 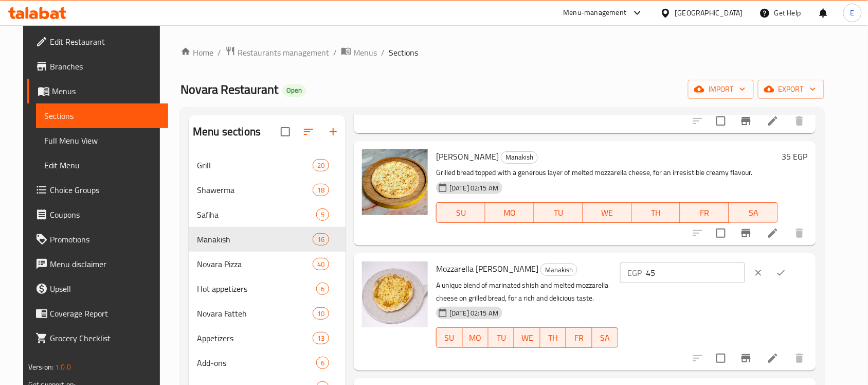 I want to click on a: Home, so click(x=197, y=52).